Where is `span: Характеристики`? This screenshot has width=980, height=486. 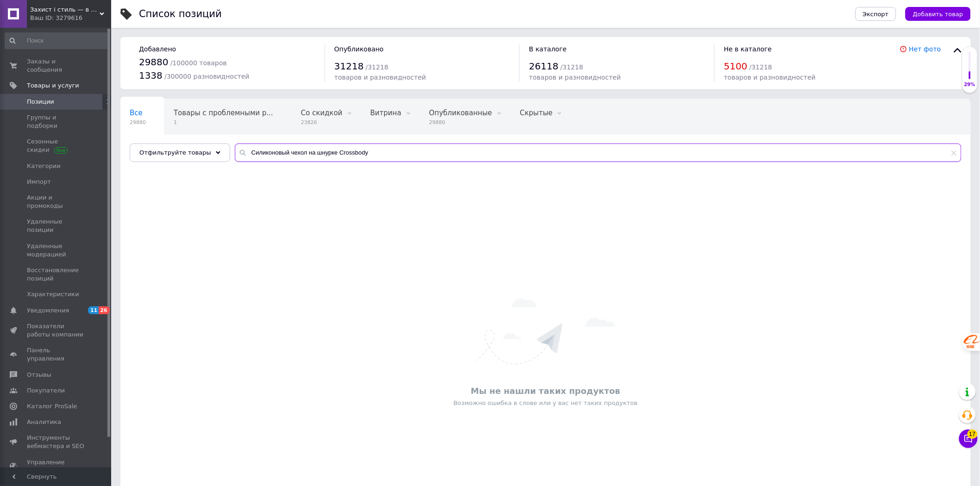
span: Характеристики is located at coordinates (53, 295).